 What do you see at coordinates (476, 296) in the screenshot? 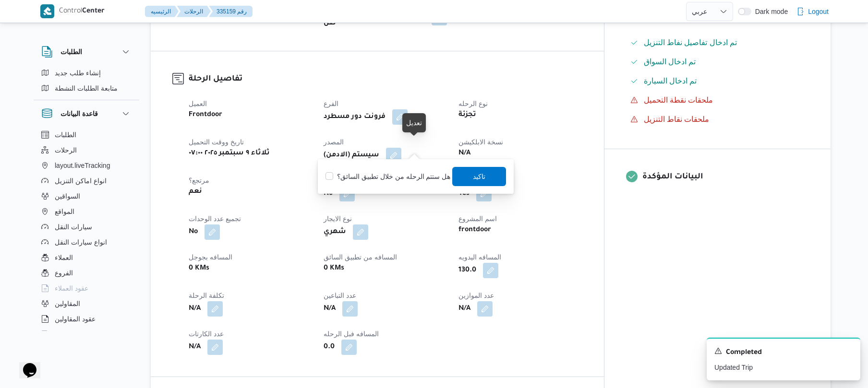
I see `span: عدد الموازين` at bounding box center [476, 296].